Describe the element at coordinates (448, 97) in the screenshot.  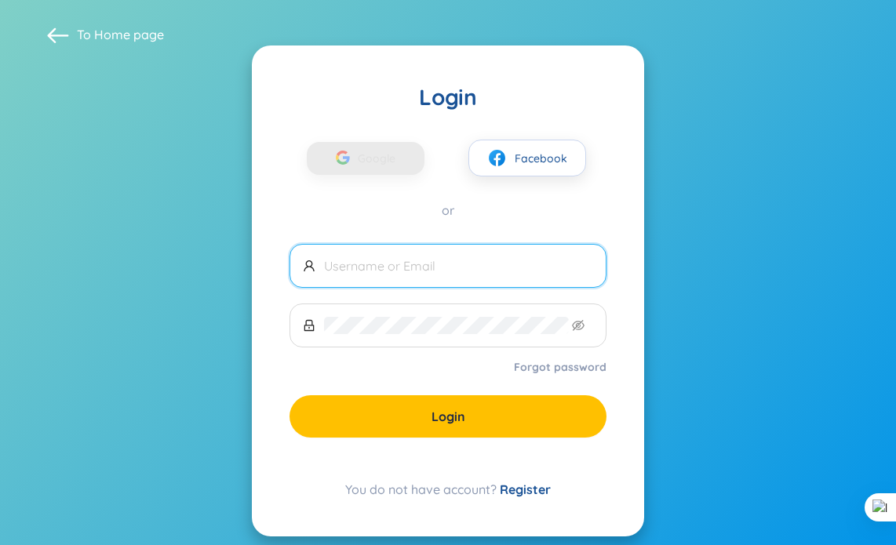
I see `div: Login` at that location.